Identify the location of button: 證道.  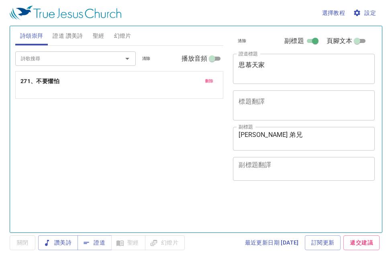
(94, 242).